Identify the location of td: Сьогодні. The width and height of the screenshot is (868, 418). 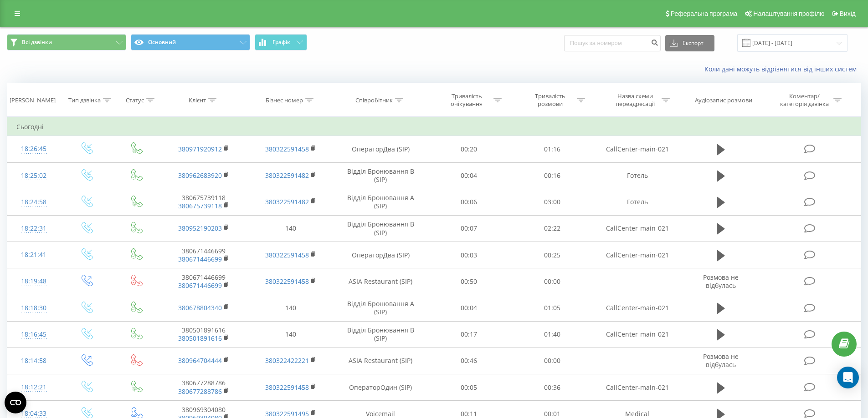
(434, 127).